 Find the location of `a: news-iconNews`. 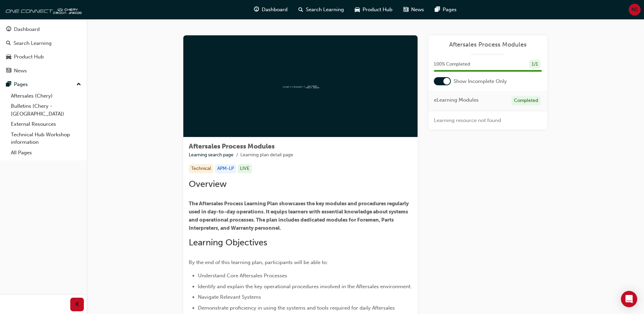

a: news-iconNews is located at coordinates (413, 9).